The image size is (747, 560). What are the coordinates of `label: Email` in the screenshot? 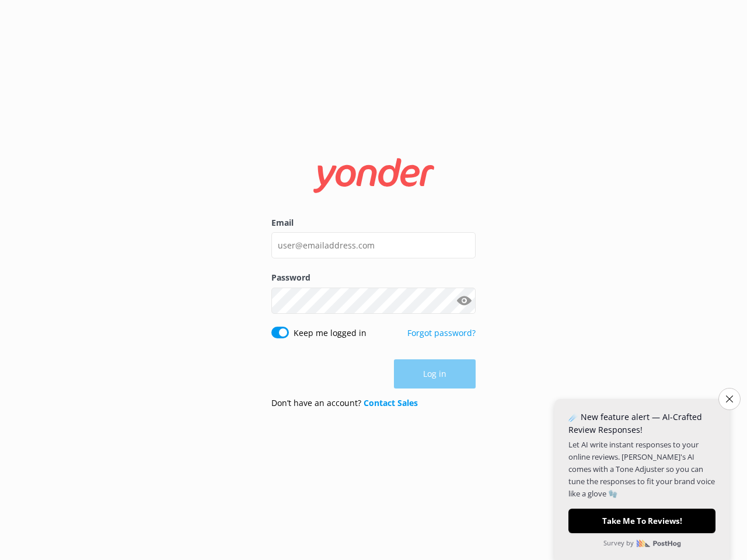 It's located at (374, 222).